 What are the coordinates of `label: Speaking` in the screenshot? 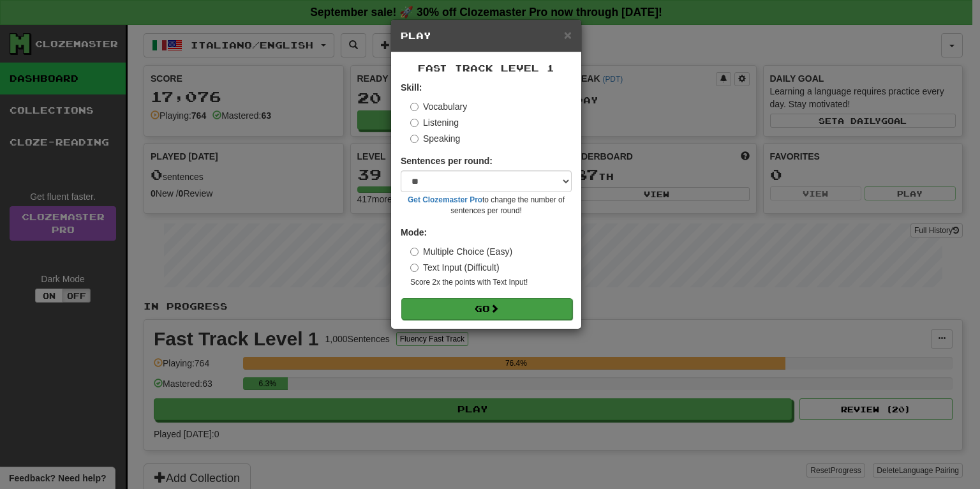 It's located at (436, 139).